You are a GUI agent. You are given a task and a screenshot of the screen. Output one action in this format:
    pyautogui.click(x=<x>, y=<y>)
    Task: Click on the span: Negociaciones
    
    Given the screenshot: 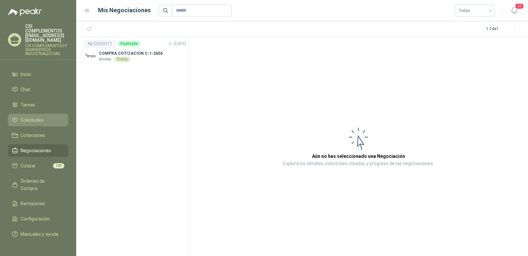 What is the action you would take?
    pyautogui.click(x=36, y=151)
    